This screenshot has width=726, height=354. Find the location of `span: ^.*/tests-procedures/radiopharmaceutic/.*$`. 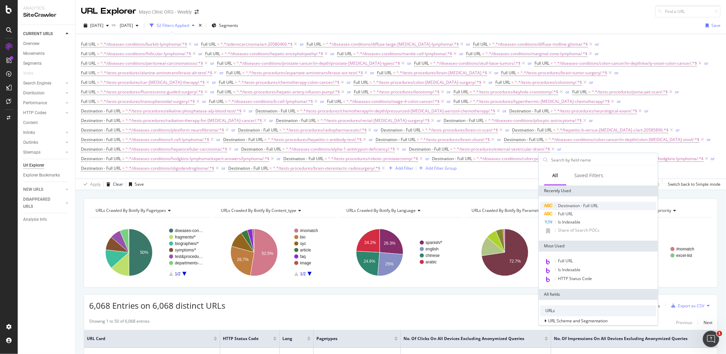

span: ^.*/tests-procedures/radiopharmaceutic/.*$ is located at coordinates (325, 130).